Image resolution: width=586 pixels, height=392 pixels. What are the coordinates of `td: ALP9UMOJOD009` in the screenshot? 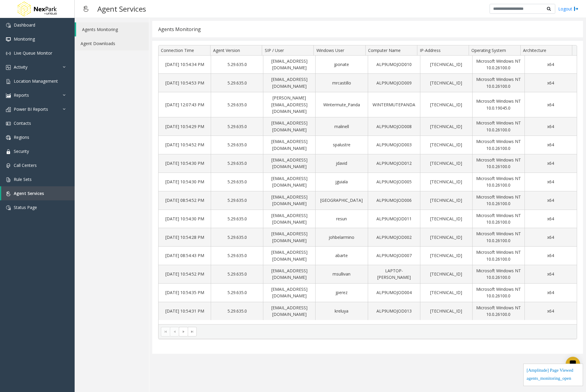 It's located at (394, 83).